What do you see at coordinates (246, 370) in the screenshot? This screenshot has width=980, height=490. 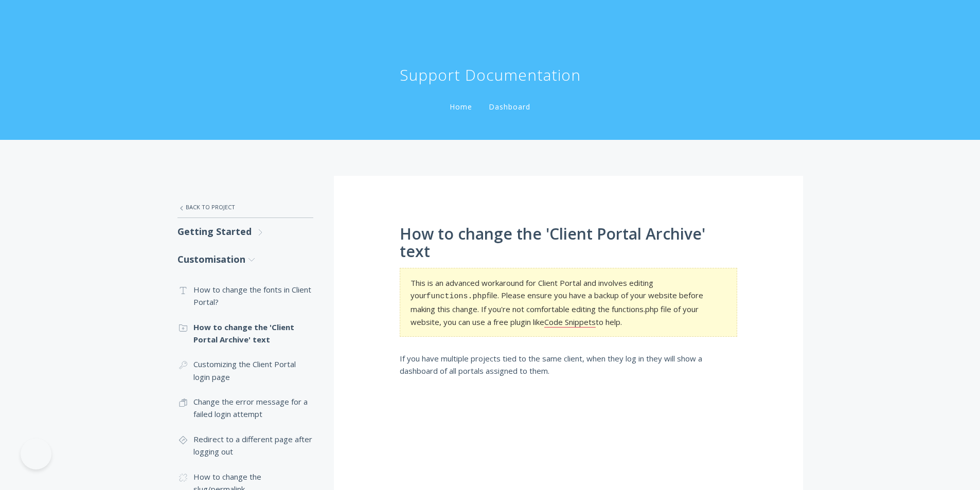 I see `a: Customizing the Client Portal login page` at bounding box center [246, 370].